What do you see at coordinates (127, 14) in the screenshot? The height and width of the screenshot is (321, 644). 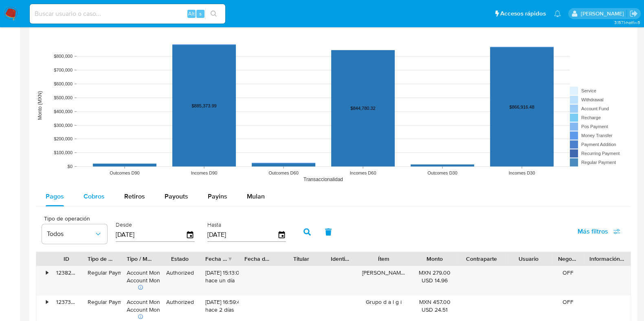 I see `input: Buscar usuario o caso...` at bounding box center [127, 14].